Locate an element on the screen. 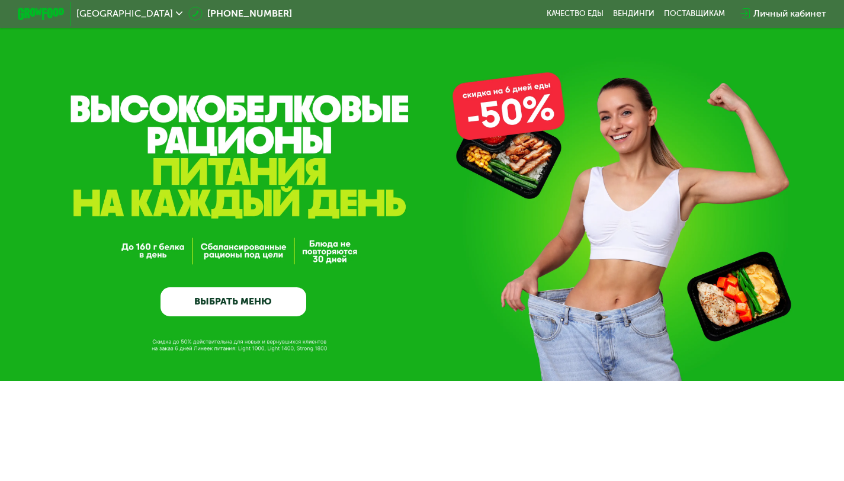 This screenshot has height=481, width=844. div: поставщикам is located at coordinates (694, 14).